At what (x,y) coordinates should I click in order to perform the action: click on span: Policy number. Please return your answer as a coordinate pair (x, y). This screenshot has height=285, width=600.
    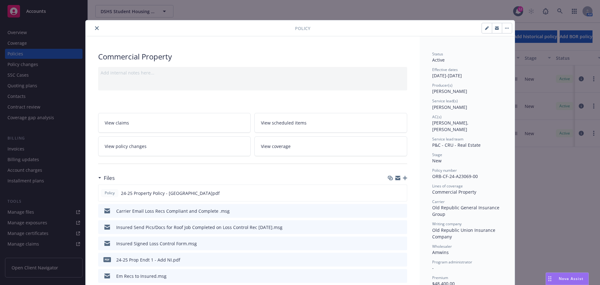
    Looking at the image, I should click on (445, 170).